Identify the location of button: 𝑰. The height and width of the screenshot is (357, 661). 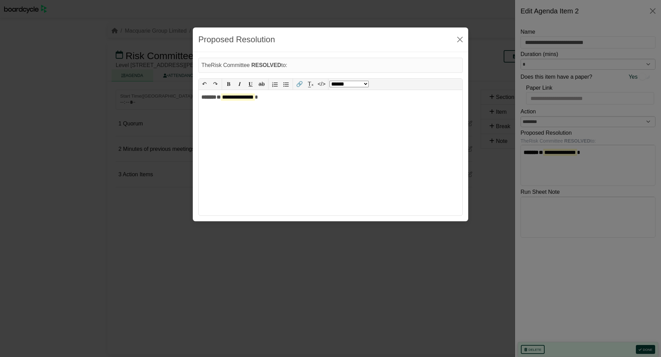
(239, 84).